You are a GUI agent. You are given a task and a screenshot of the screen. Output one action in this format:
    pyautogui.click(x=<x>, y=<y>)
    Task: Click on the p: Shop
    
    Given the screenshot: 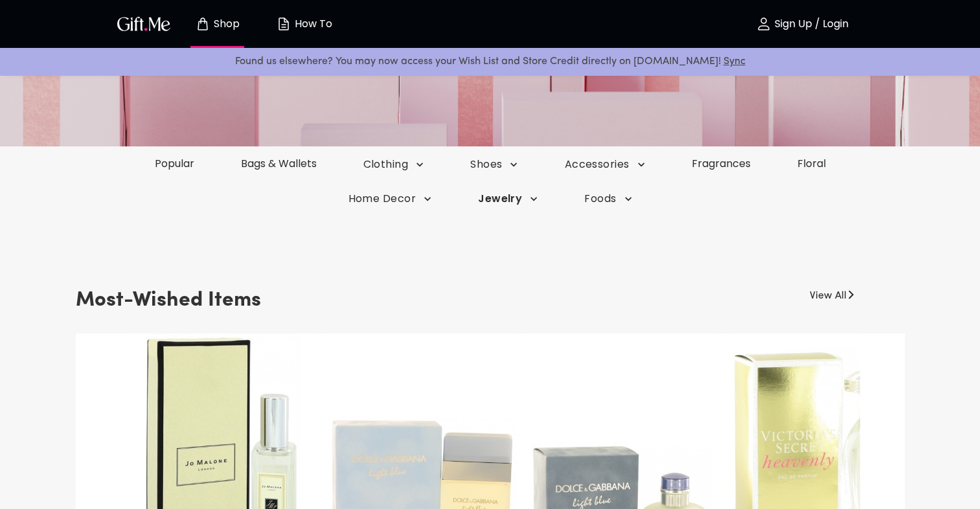 What is the action you would take?
    pyautogui.click(x=225, y=24)
    